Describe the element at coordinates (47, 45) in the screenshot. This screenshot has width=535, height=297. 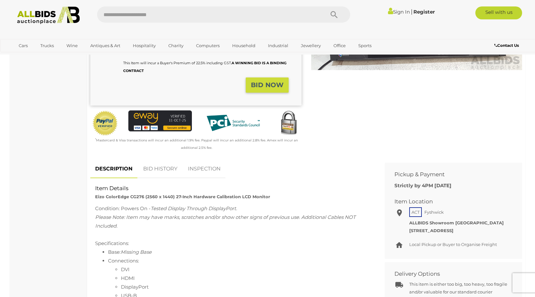
I see `a: Trucks` at that location.